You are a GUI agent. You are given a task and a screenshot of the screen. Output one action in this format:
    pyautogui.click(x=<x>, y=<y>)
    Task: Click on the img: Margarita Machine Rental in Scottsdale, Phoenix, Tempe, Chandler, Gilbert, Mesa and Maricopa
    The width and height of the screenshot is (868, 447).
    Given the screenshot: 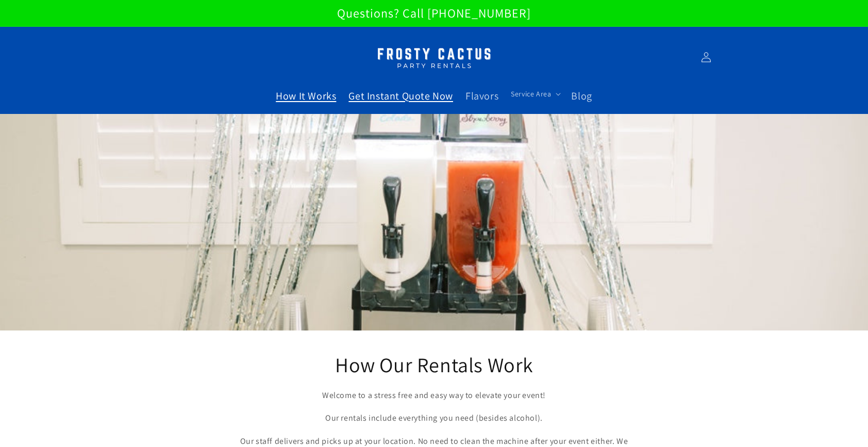 What is the action you would take?
    pyautogui.click(x=434, y=58)
    